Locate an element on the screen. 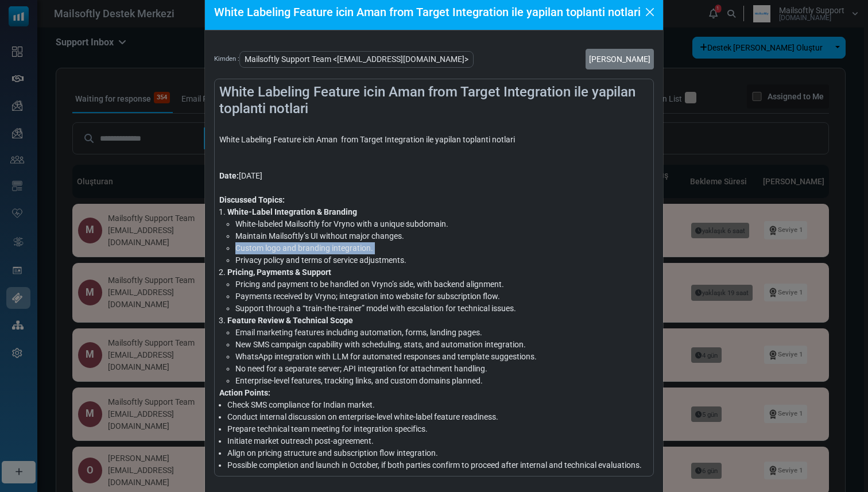 The width and height of the screenshot is (868, 492). li: Payments received by Vryno; integration into website for subscription flow. is located at coordinates (442, 296).